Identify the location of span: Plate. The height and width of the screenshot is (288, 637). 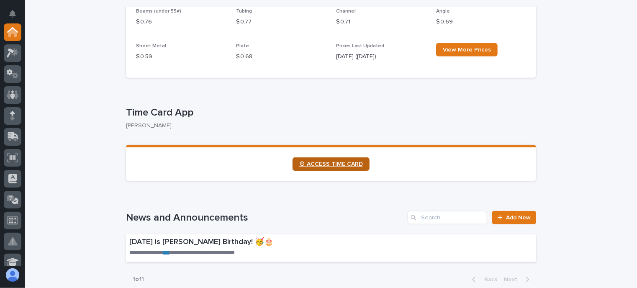
(242, 46).